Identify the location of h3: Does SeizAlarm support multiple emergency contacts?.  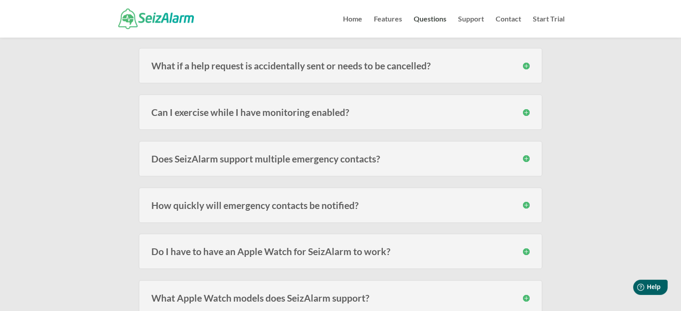
(340, 159).